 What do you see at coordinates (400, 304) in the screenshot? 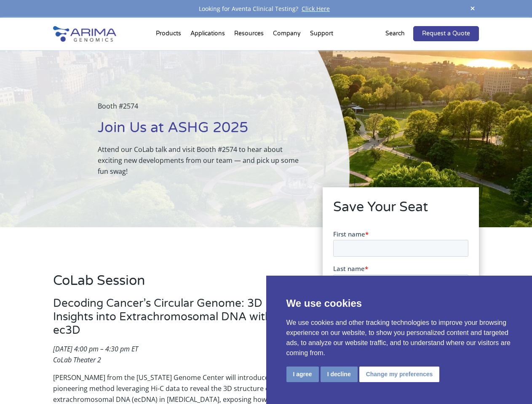
I see `p: We use cookies` at bounding box center [400, 304].